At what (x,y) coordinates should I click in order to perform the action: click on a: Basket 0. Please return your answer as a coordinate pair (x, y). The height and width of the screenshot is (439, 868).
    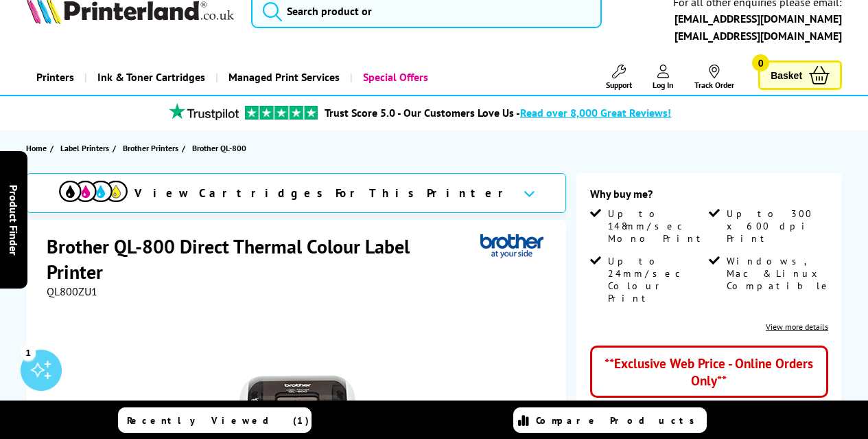
    Looking at the image, I should click on (801, 75).